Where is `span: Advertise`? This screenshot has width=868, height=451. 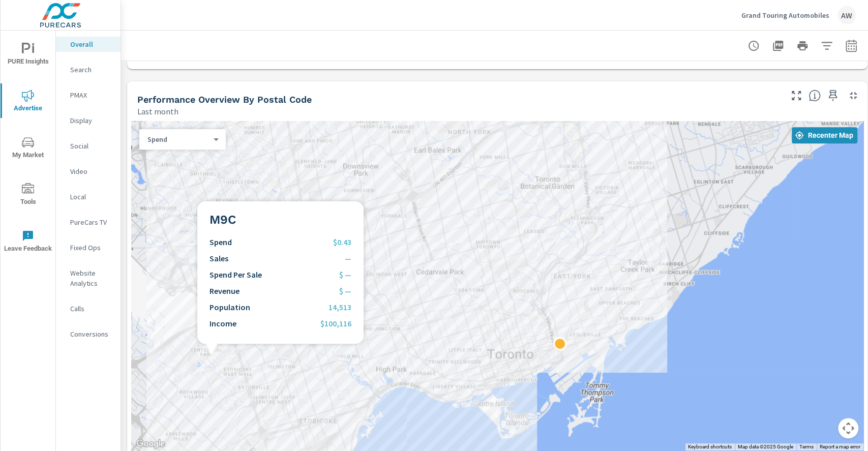
span: Advertise is located at coordinates (28, 102).